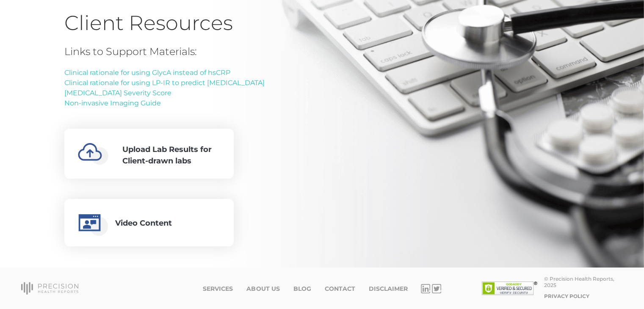 The height and width of the screenshot is (309, 644). Describe the element at coordinates (388, 289) in the screenshot. I see `a: Disclaimer` at that location.